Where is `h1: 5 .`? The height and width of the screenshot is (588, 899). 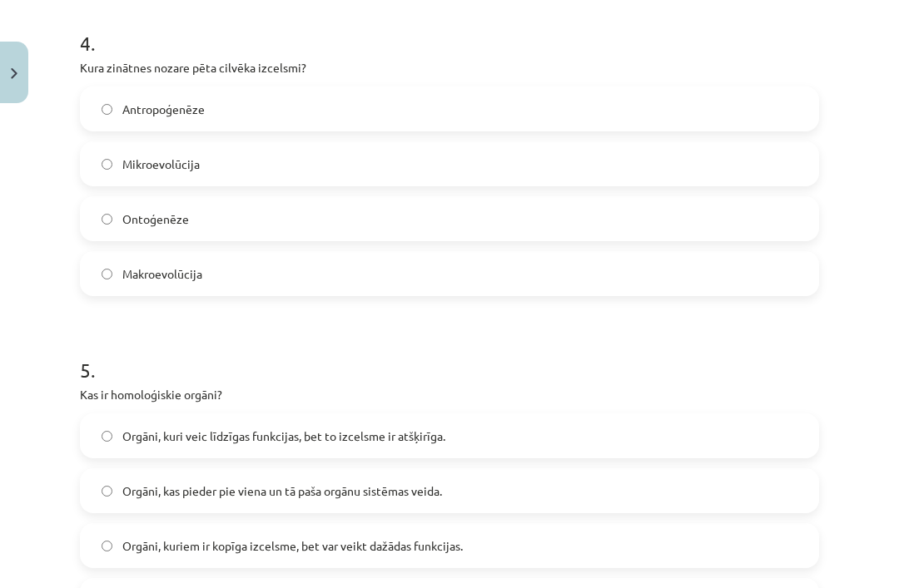 h1: 5 . is located at coordinates (450, 355).